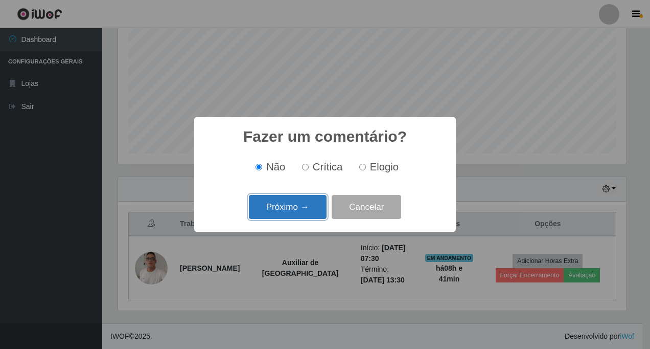  What do you see at coordinates (384, 167) in the screenshot?
I see `span: Elogio` at bounding box center [384, 167].